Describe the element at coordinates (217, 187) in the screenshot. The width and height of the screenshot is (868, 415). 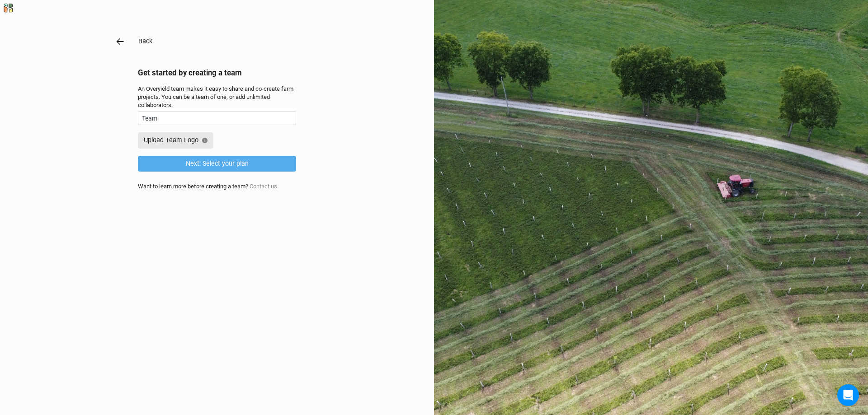
I see `div: Want to learn more before creating a team?` at that location.